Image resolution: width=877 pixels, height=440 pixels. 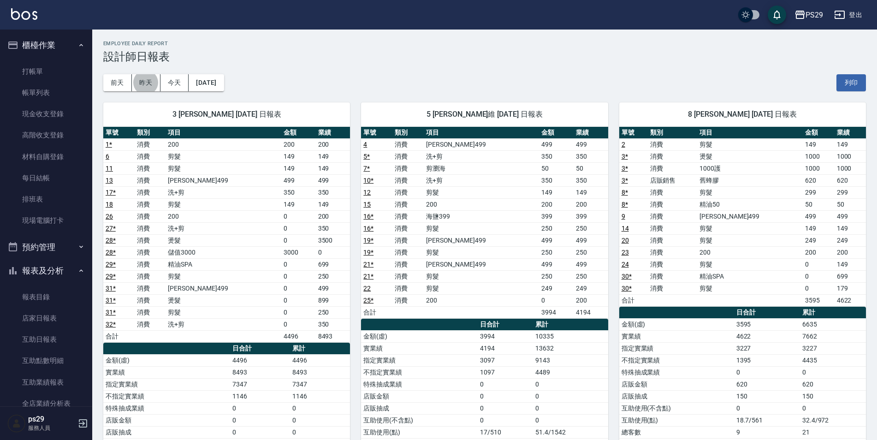 What do you see at coordinates (625, 252) in the screenshot?
I see `a: 23` at bounding box center [625, 252].